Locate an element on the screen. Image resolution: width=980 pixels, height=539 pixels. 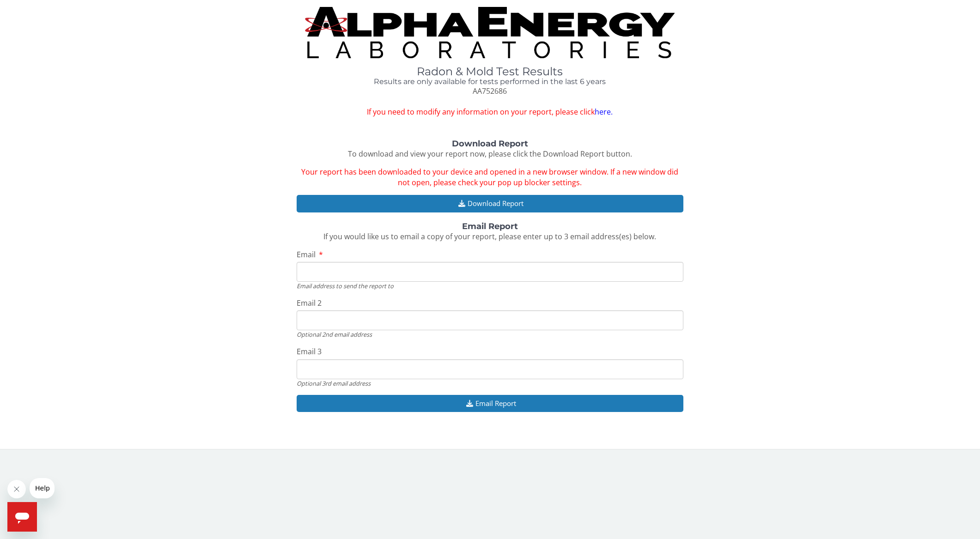
span: Your report has been downloaded to your device and opened in a new browser window. If a new windo... is located at coordinates (490, 177).